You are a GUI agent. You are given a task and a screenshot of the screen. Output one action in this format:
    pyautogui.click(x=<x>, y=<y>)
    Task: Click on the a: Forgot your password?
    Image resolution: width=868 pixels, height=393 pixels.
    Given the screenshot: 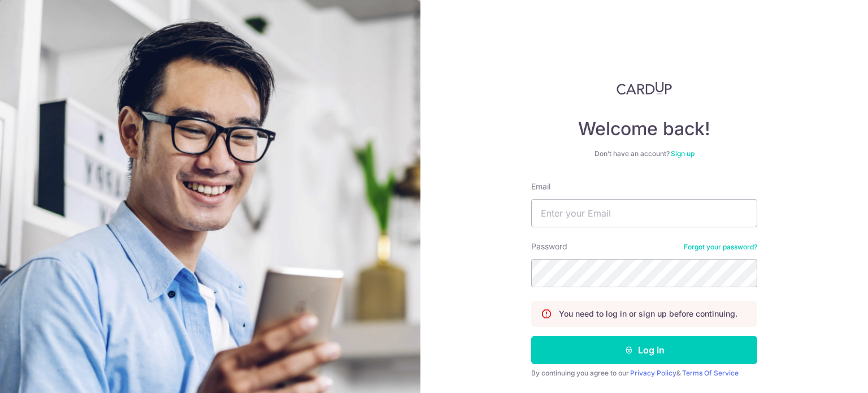 What is the action you would take?
    pyautogui.click(x=721, y=247)
    